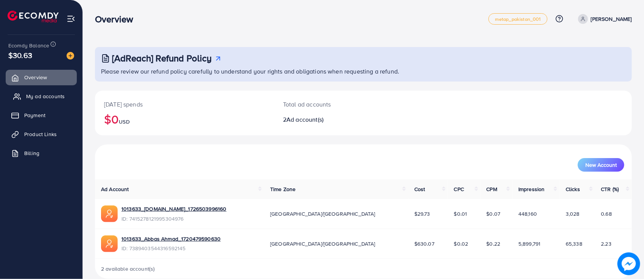  Describe the element at coordinates (41, 96) in the screenshot. I see `a: My ad accounts` at that location.